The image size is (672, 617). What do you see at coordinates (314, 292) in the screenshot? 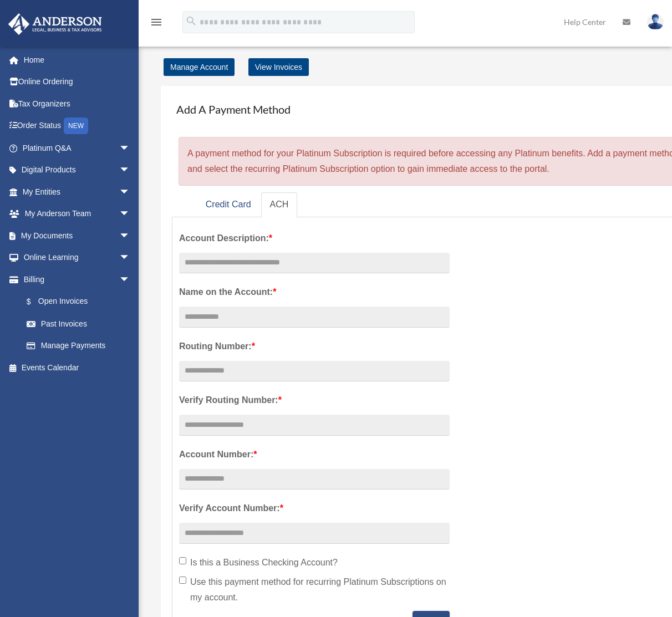
I see `label: Name on the Account:` at bounding box center [314, 292].